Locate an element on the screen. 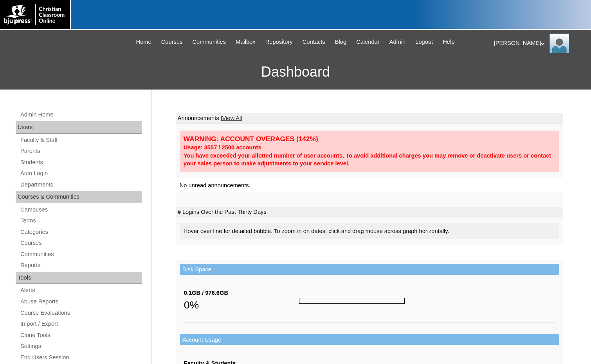 This screenshot has height=364, width=591. a: End Users Session is located at coordinates (81, 357).